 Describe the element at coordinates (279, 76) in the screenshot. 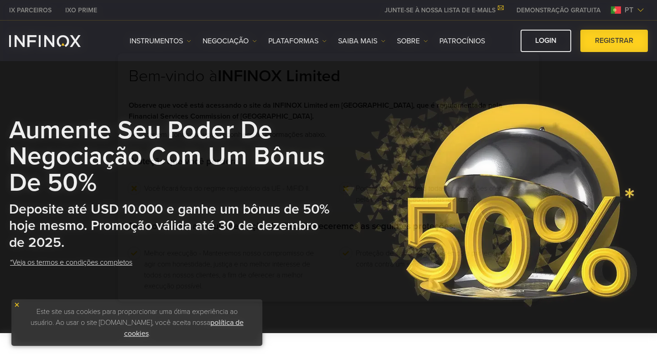

I see `strong: INFINOX Limited` at that location.